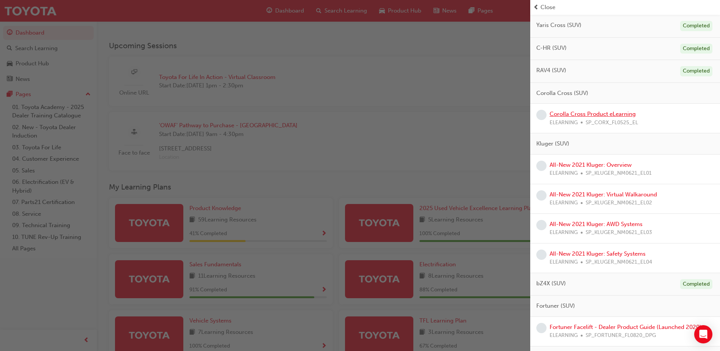 Image resolution: width=720 pixels, height=351 pixels. I want to click on span: SP_KLUGER_NM0621_EL03, so click(619, 232).